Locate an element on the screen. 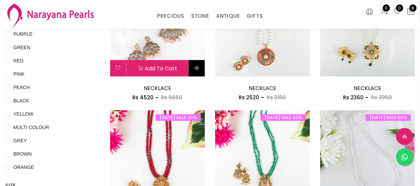 This screenshot has width=420, height=186. a: GIFTS is located at coordinates (254, 16).